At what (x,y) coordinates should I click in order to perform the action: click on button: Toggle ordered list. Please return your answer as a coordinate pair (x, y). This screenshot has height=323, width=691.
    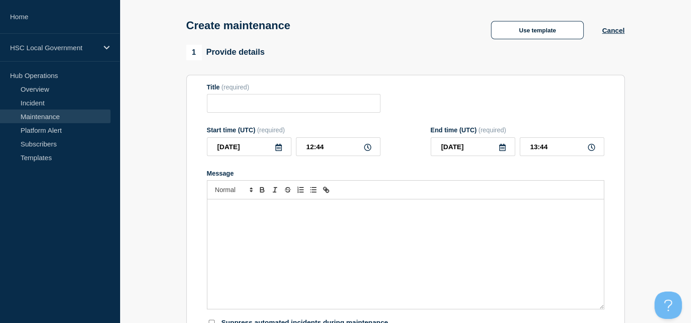
    Looking at the image, I should click on (300, 190).